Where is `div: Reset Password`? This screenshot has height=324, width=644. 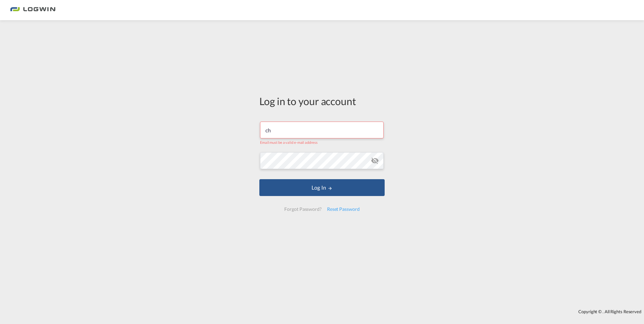 div: Reset Password is located at coordinates (343, 209).